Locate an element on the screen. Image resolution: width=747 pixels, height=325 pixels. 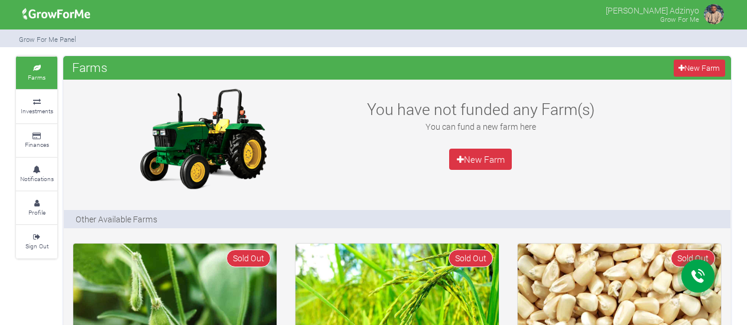
small: Profile is located at coordinates (37, 213).